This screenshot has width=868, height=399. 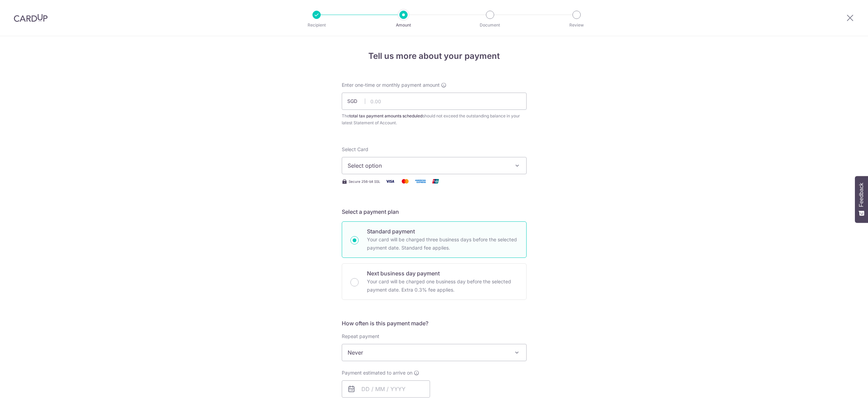 What do you see at coordinates (434, 212) in the screenshot?
I see `h5: Select a payment plan` at bounding box center [434, 212].